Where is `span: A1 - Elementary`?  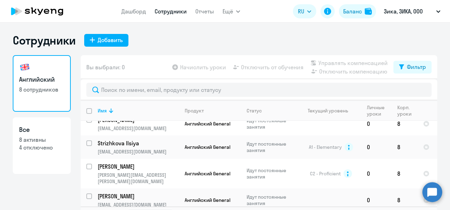
span: A1 - Elementary is located at coordinates (325, 147).